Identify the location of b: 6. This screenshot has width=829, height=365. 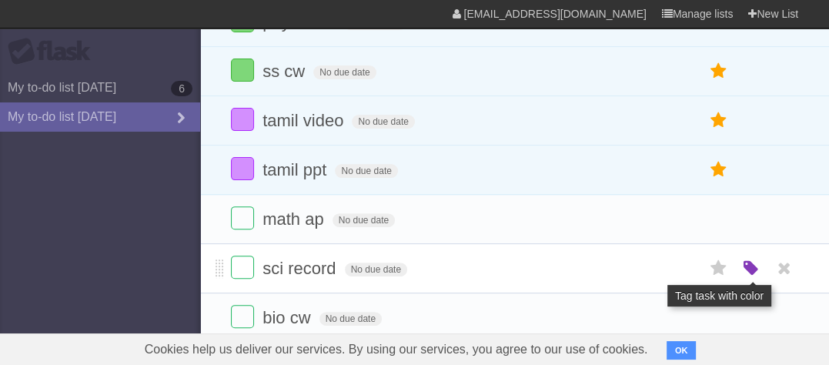
(182, 89).